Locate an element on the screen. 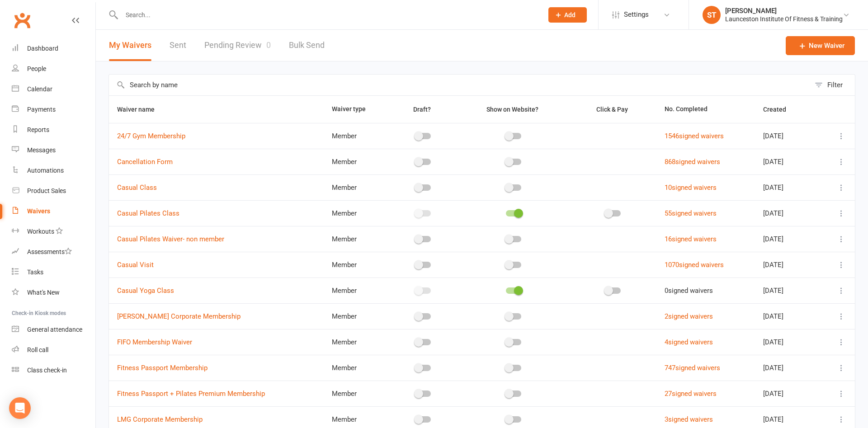 The height and width of the screenshot is (428, 868). a: Casual Class is located at coordinates (137, 187).